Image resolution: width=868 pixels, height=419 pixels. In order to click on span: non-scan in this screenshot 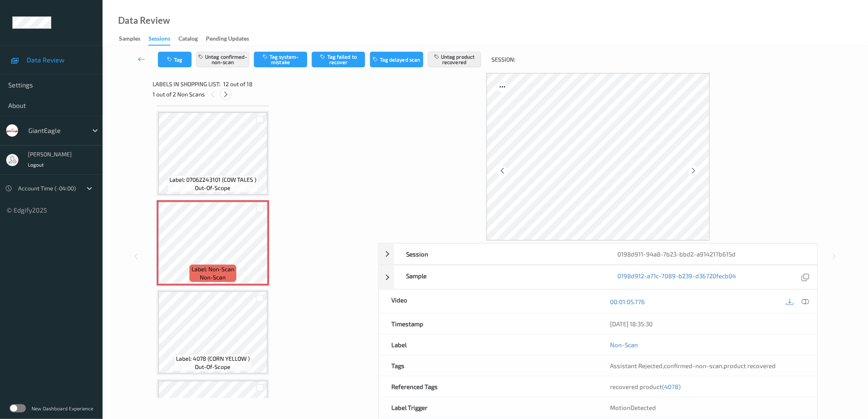, I will do `click(213, 278)`.